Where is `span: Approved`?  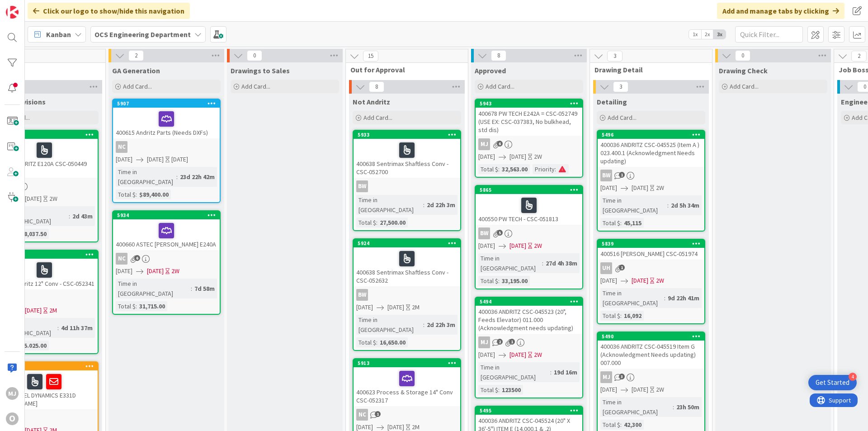
span: Approved is located at coordinates (490, 70).